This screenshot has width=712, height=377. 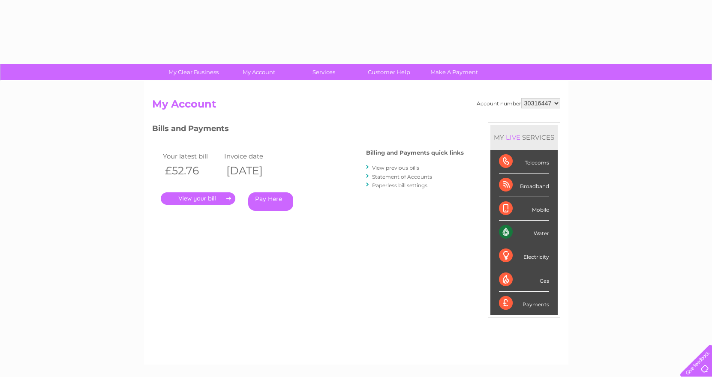 What do you see at coordinates (323, 72) in the screenshot?
I see `a: Services` at bounding box center [323, 72].